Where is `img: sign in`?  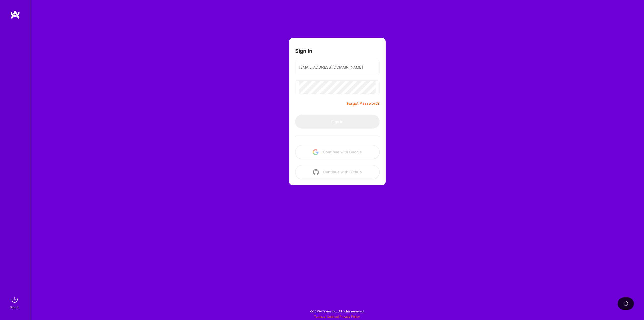
img: sign in is located at coordinates (14, 299).